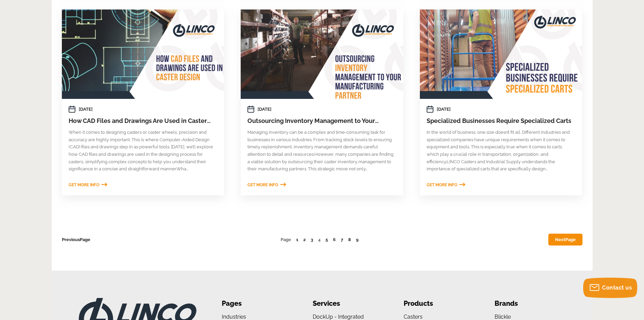 The width and height of the screenshot is (644, 320). What do you see at coordinates (617, 287) in the screenshot?
I see `span: Contact us` at bounding box center [617, 287].